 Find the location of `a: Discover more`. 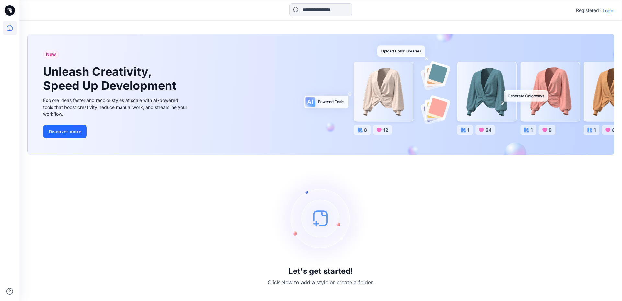

a: Discover more is located at coordinates (116, 132).